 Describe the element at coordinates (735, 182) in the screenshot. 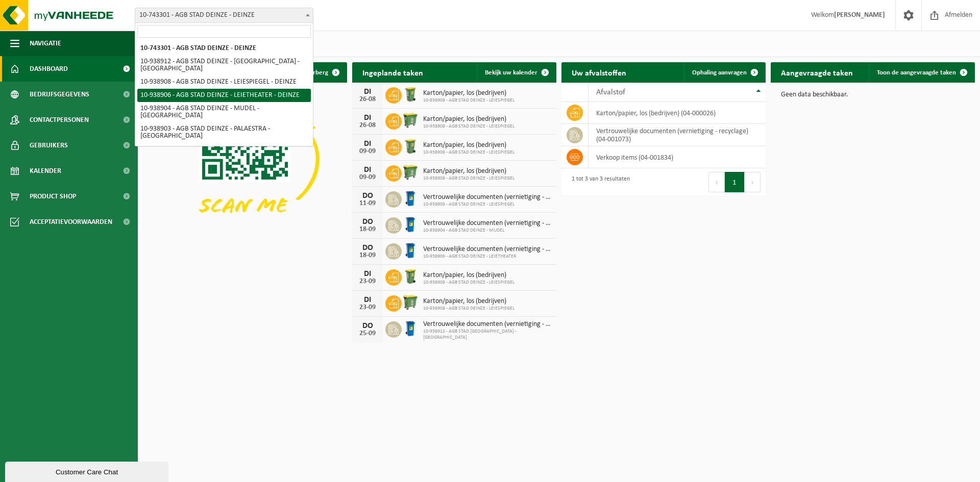

I see `button: 1` at that location.